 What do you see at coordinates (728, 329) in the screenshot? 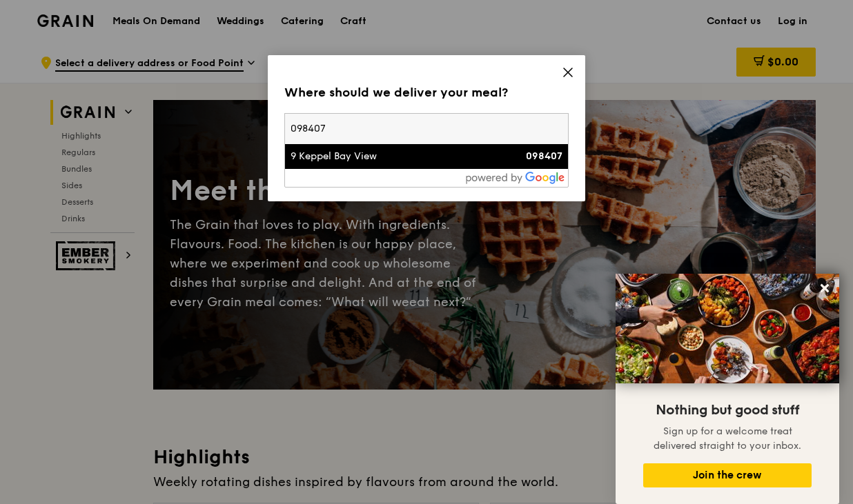
I see `img: DSC07876-Edit02-Large.jpeg` at bounding box center [728, 329].